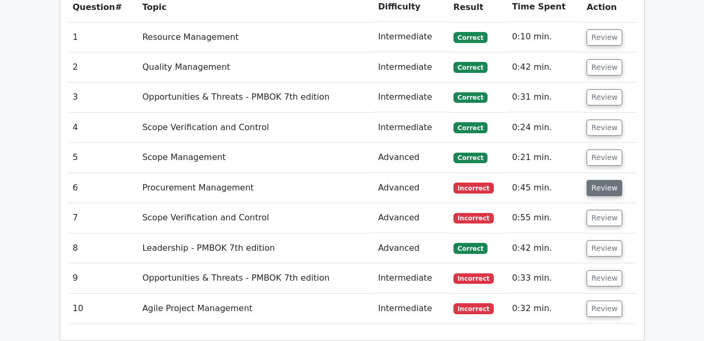 The width and height of the screenshot is (704, 341). I want to click on td: 2, so click(103, 67).